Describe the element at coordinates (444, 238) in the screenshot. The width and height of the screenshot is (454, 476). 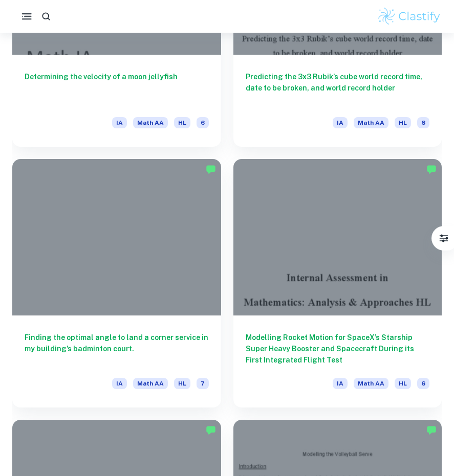
I see `button: Filter` at that location.